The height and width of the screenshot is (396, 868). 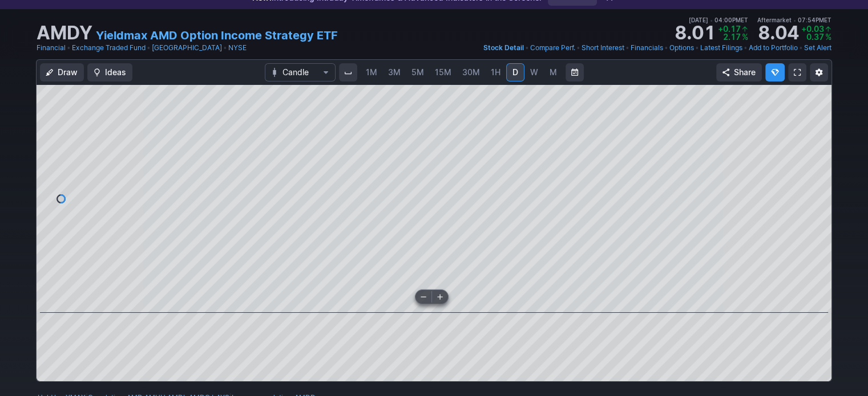 What do you see at coordinates (417, 72) in the screenshot?
I see `a: 5M` at bounding box center [417, 72].